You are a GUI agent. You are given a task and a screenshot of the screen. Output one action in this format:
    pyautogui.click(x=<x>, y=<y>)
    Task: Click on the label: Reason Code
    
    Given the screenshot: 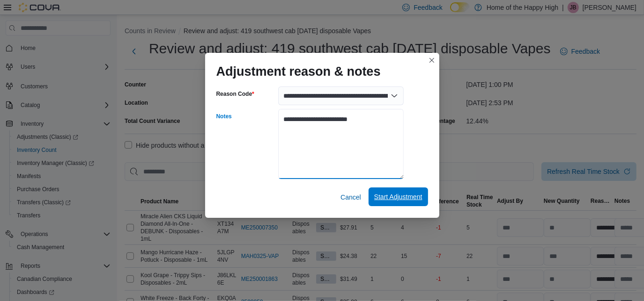 What is the action you would take?
    pyautogui.click(x=235, y=94)
    